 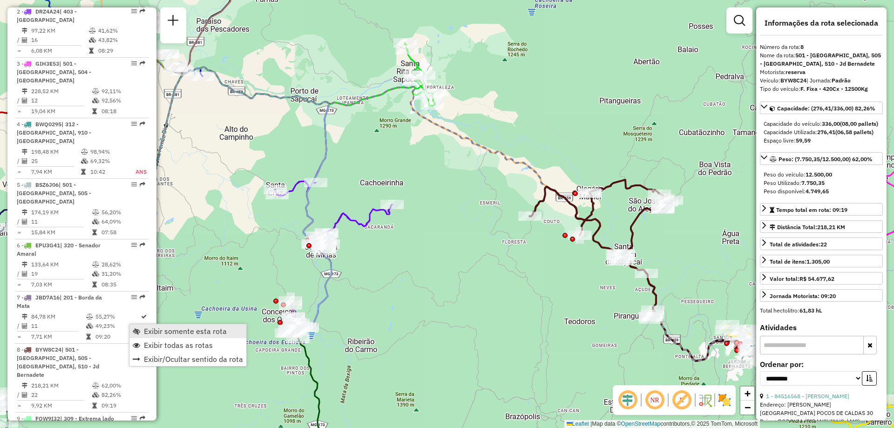 What do you see at coordinates (748, 408) in the screenshot?
I see `a: Zoom out` at bounding box center [748, 408].